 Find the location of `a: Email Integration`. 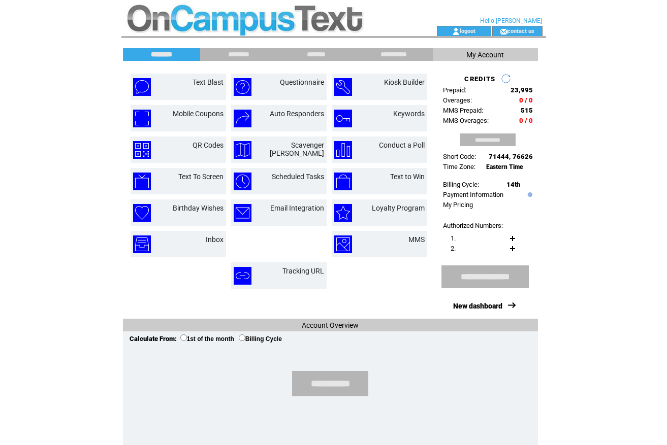

a: Email Integration is located at coordinates (297, 208).